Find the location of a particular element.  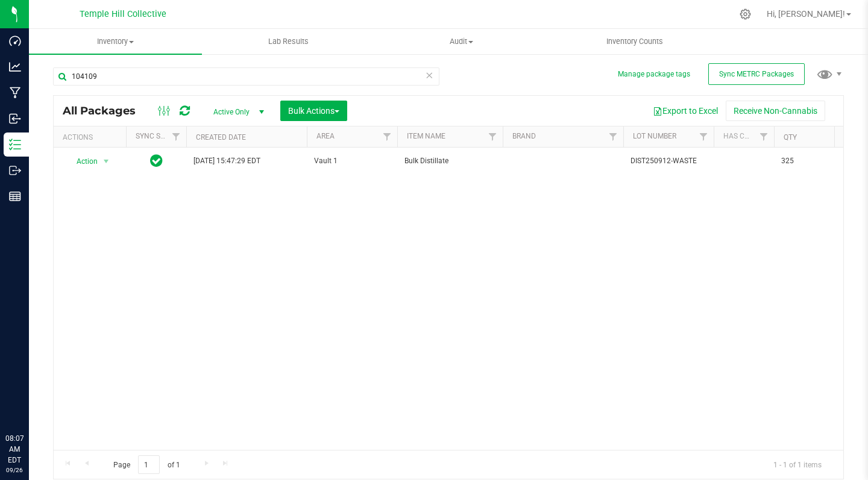

span: All Packages is located at coordinates (105, 111).